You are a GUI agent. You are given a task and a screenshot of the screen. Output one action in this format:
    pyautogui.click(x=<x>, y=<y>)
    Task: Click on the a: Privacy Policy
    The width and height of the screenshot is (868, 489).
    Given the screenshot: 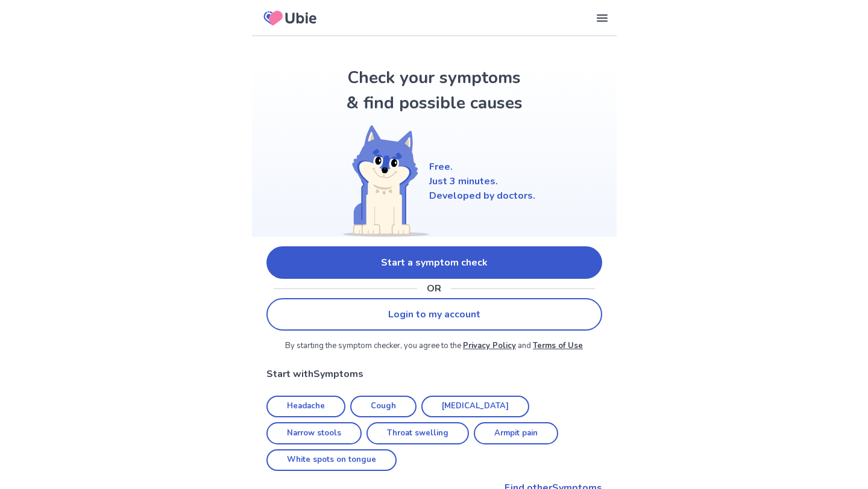 What is the action you would take?
    pyautogui.click(x=489, y=346)
    